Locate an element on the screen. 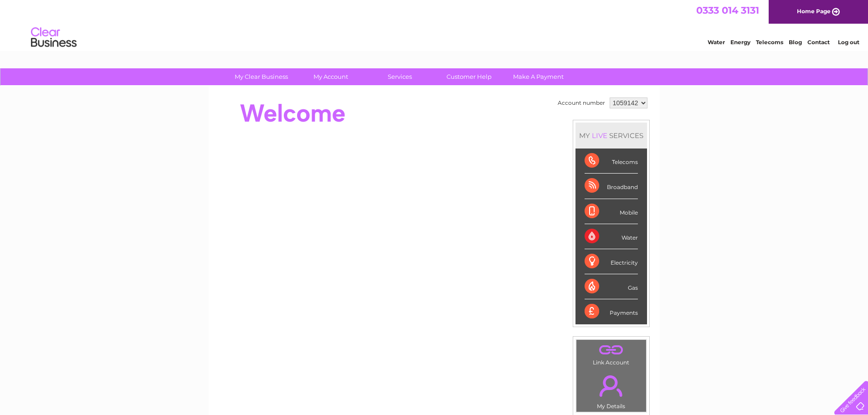 This screenshot has width=868, height=415. div: Broadband is located at coordinates (611, 186).